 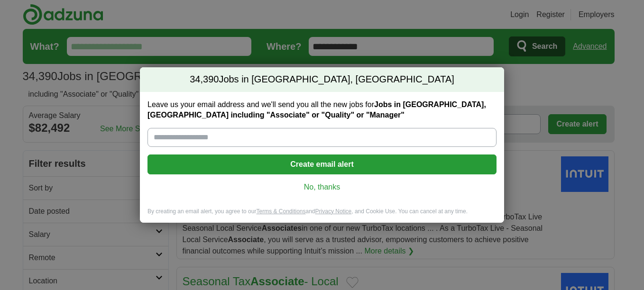 I want to click on div: By creating an email alert, you agree to our and , and Cookie Use. You can cancel at any time., so click(x=322, y=215).